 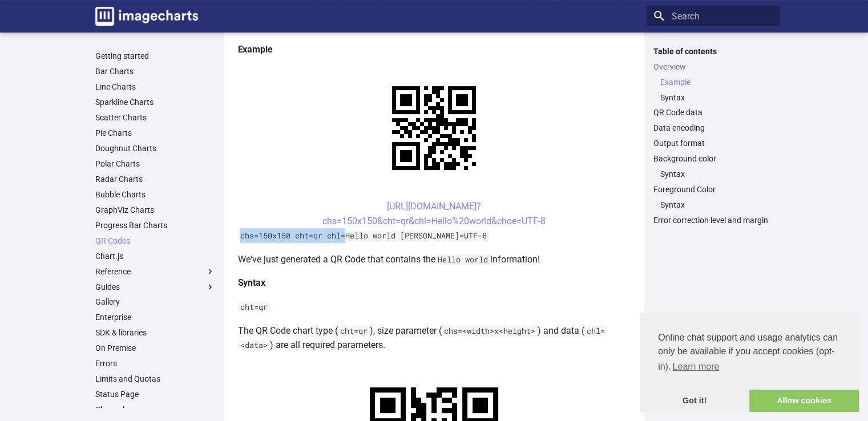 What do you see at coordinates (695, 401) in the screenshot?
I see `a: dismiss cookie message` at bounding box center [695, 401].